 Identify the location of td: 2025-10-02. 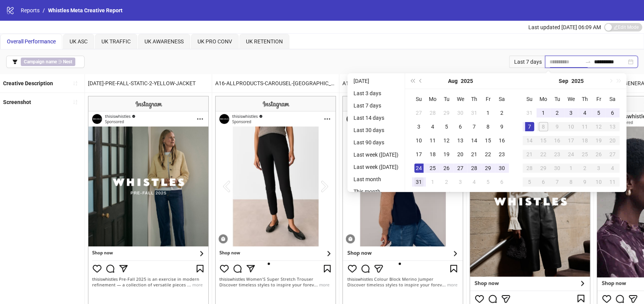
(585, 168).